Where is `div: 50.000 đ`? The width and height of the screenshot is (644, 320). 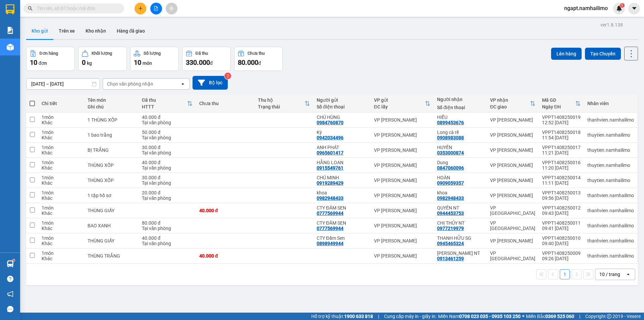
div: 50.000 đ is located at coordinates (167, 132).